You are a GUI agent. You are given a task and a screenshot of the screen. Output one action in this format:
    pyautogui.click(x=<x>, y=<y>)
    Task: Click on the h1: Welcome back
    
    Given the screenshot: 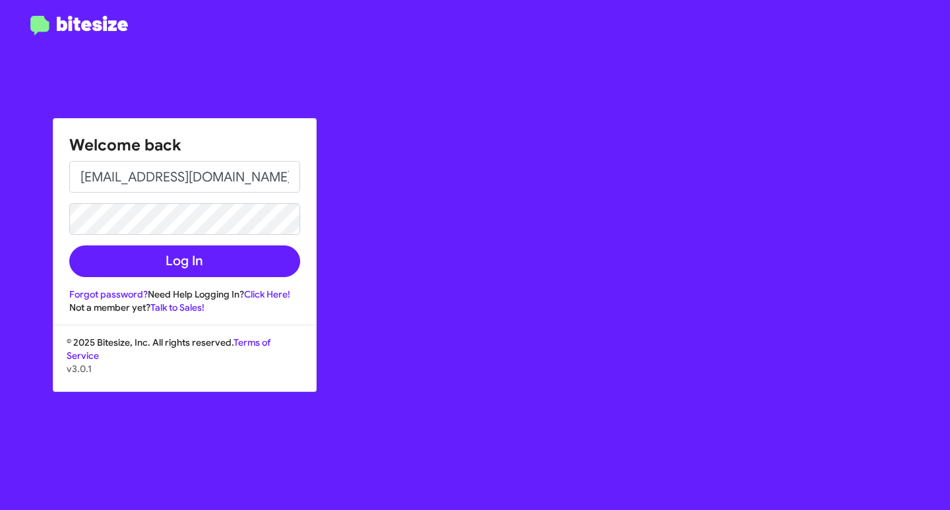 What is the action you would take?
    pyautogui.click(x=185, y=145)
    